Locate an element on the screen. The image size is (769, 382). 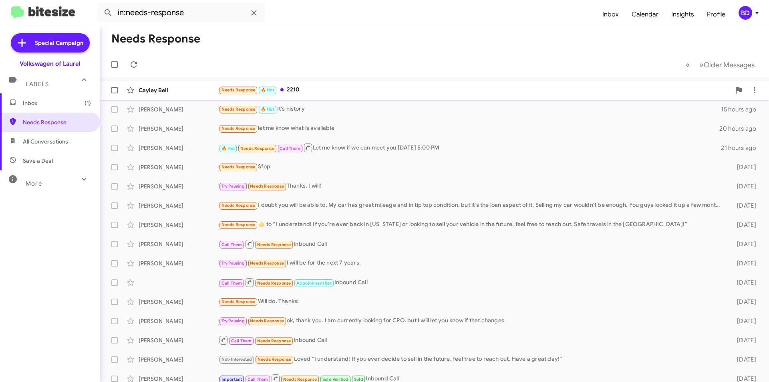
span: Special Campaign is located at coordinates (59, 43).